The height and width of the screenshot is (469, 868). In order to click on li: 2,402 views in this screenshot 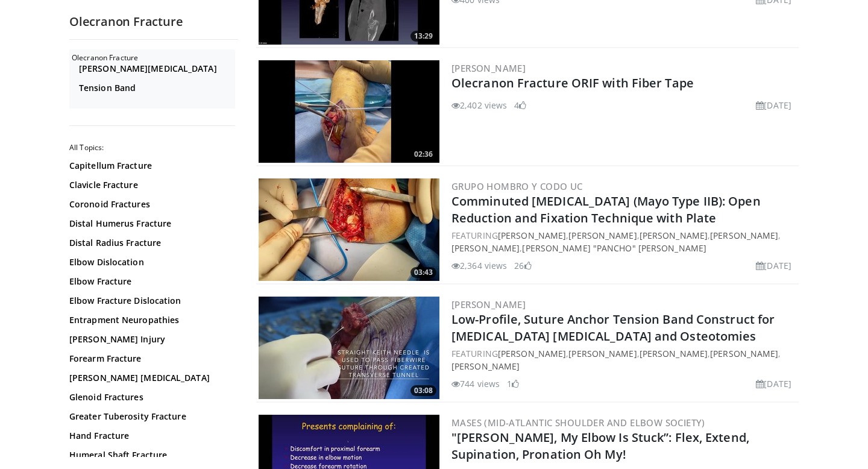, I will do `click(479, 105)`.